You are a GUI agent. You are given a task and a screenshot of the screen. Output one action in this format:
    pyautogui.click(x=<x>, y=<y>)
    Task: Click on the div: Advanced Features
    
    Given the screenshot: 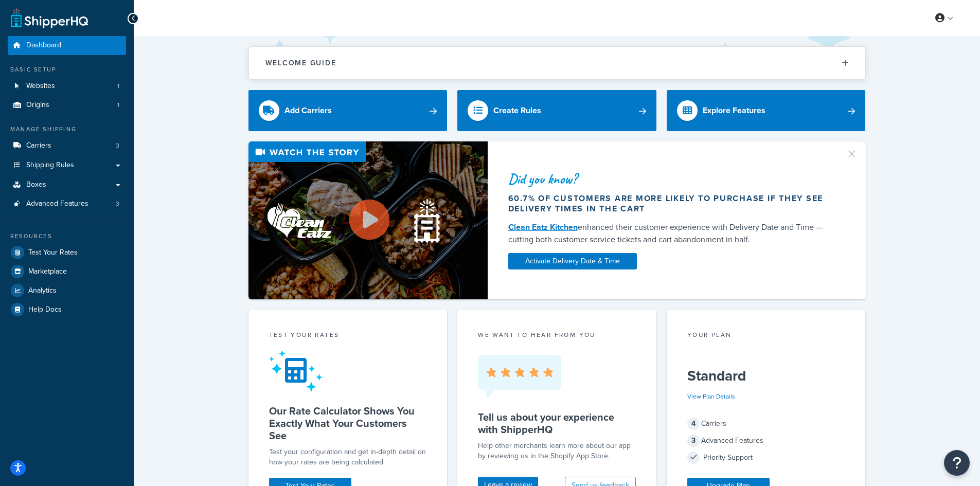 What is the action you would take?
    pyautogui.click(x=766, y=441)
    